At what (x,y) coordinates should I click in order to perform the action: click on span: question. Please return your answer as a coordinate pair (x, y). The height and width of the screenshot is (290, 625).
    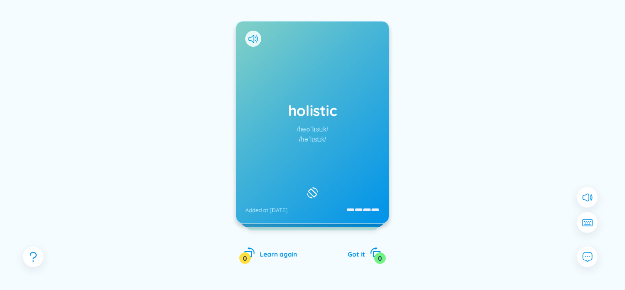
    Looking at the image, I should click on (33, 256).